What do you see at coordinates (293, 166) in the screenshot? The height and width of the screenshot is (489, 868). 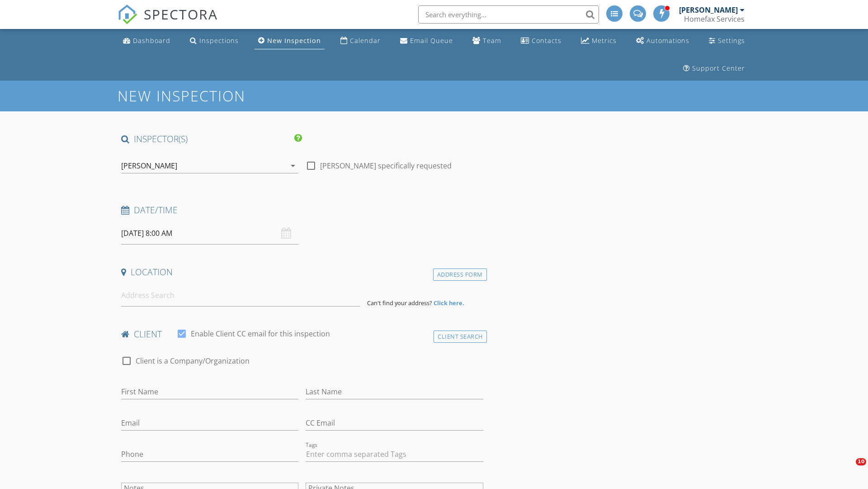 I see `i: arrow_drop_down` at bounding box center [293, 166].